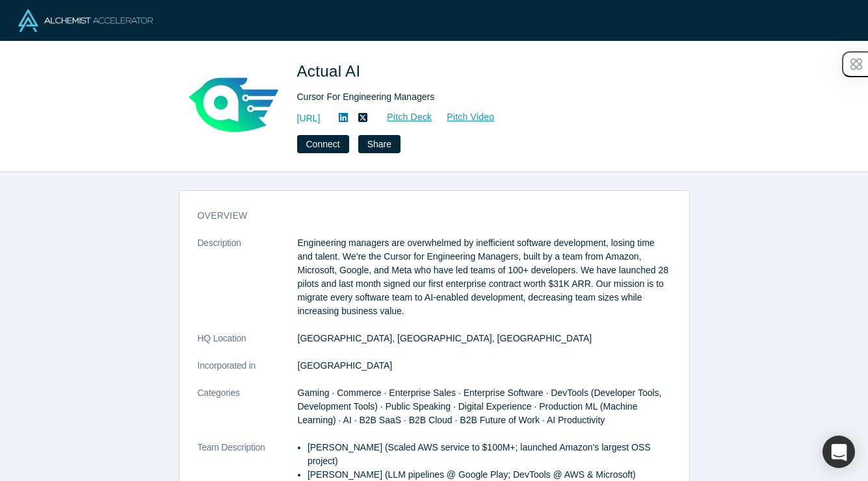 The width and height of the screenshot is (868, 481). What do you see at coordinates (379, 145) in the screenshot?
I see `button: Share` at bounding box center [379, 145].